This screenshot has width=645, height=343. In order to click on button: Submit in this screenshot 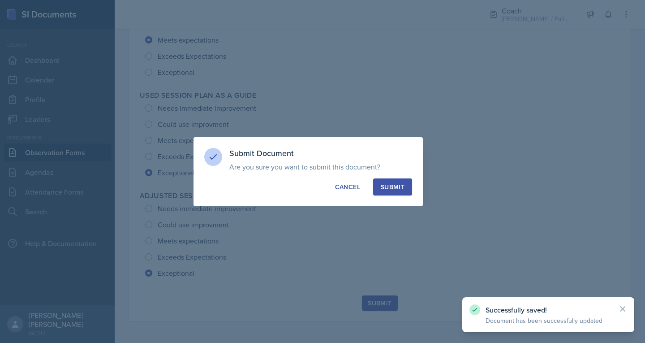, I will do `click(392, 187)`.